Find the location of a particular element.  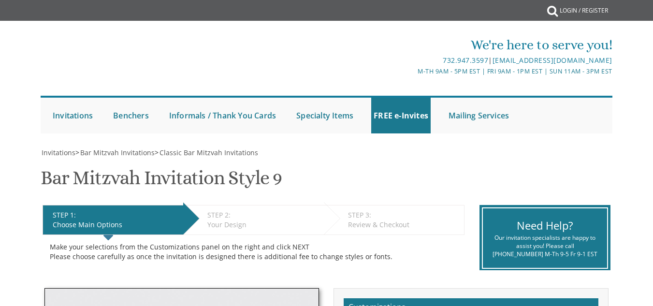

a: Specialty Items is located at coordinates (325, 116).